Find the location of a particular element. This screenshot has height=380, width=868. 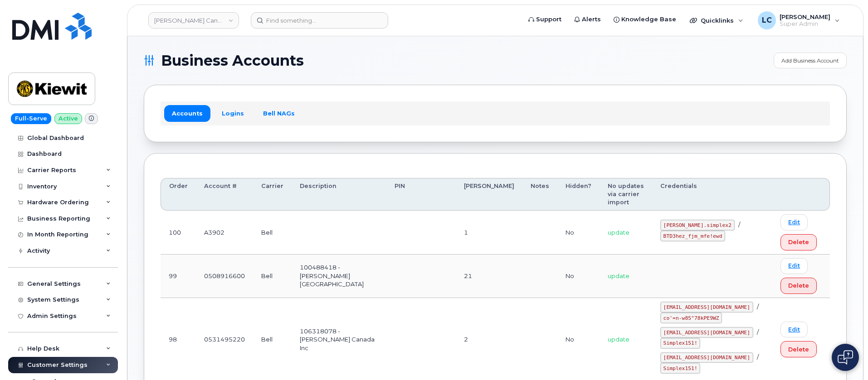

th: Credentials is located at coordinates (712, 194).